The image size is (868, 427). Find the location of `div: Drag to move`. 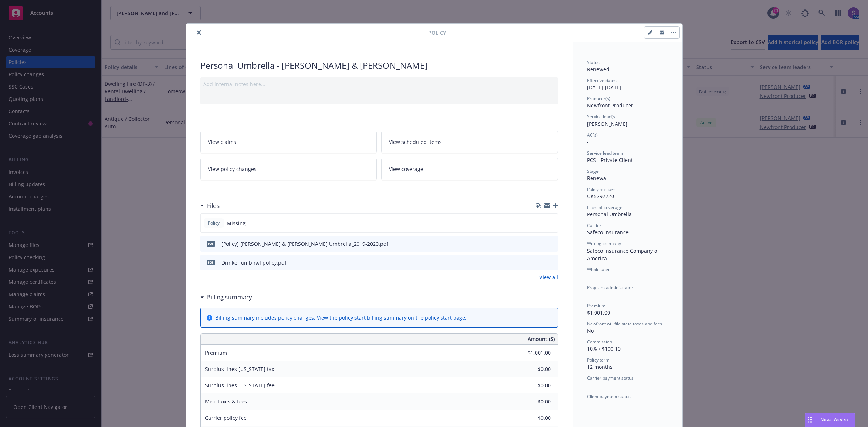

div: Drag to move is located at coordinates (809, 420).